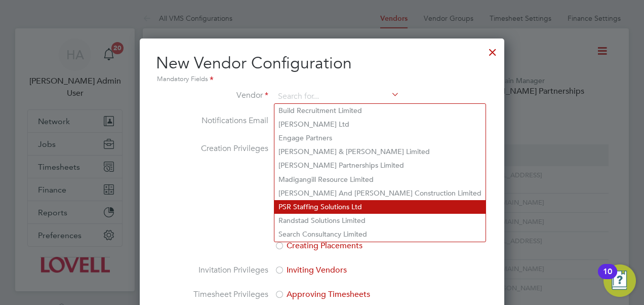 The image size is (644, 305). Describe the element at coordinates (336, 96) in the screenshot. I see `input: Search for...` at that location.